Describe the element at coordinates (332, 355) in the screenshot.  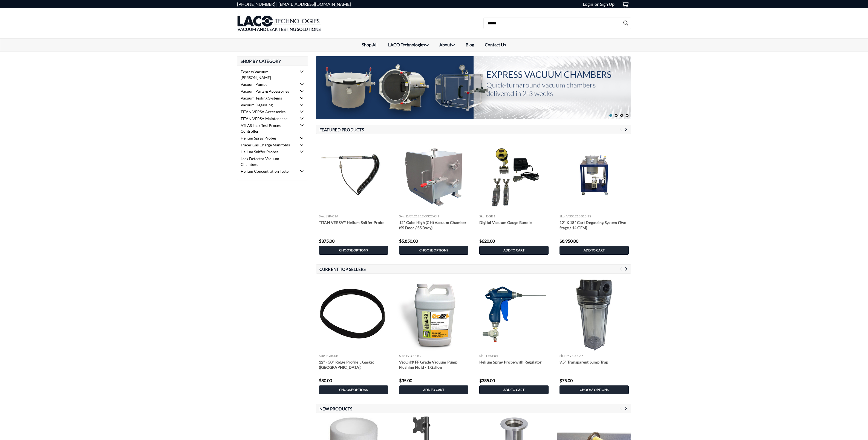
I see `span: LGR00B` at that location.